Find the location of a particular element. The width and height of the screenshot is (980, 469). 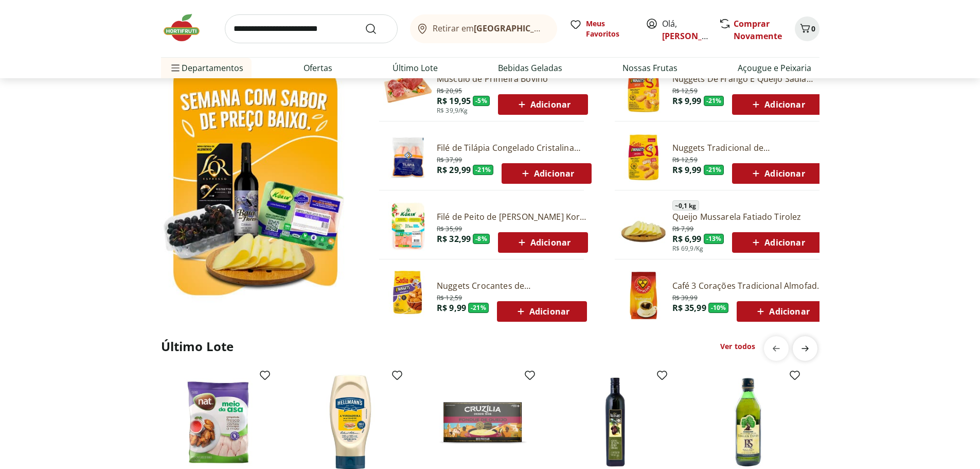

button: next is located at coordinates (806, 349).